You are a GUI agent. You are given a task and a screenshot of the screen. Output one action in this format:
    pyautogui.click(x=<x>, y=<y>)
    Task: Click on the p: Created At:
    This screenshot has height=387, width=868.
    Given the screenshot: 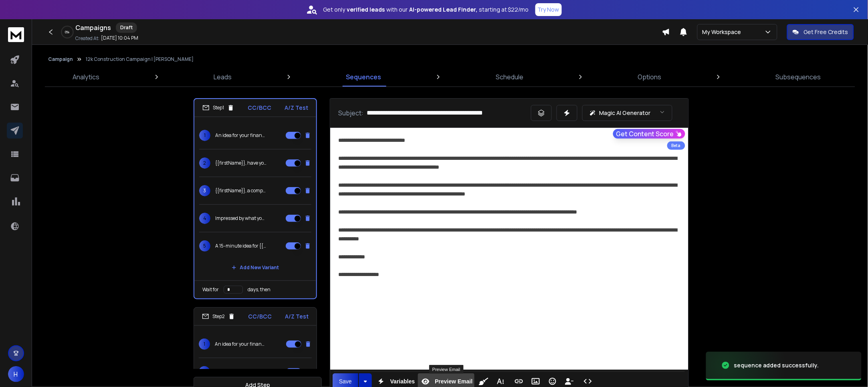 What is the action you would take?
    pyautogui.click(x=88, y=38)
    